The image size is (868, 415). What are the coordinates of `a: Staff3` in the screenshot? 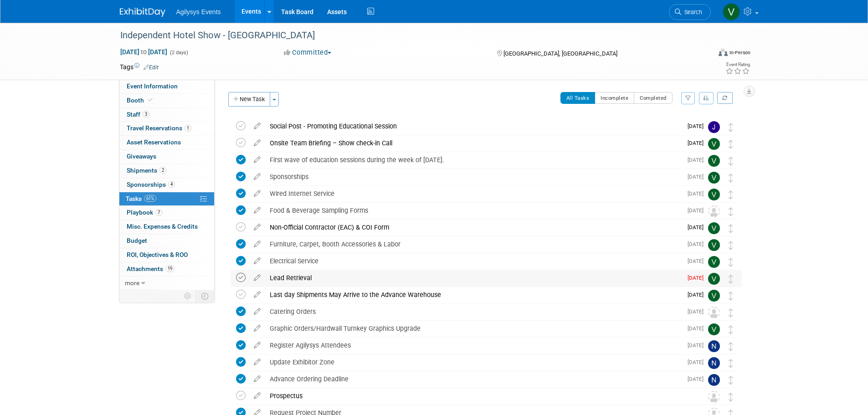 It's located at (167, 115).